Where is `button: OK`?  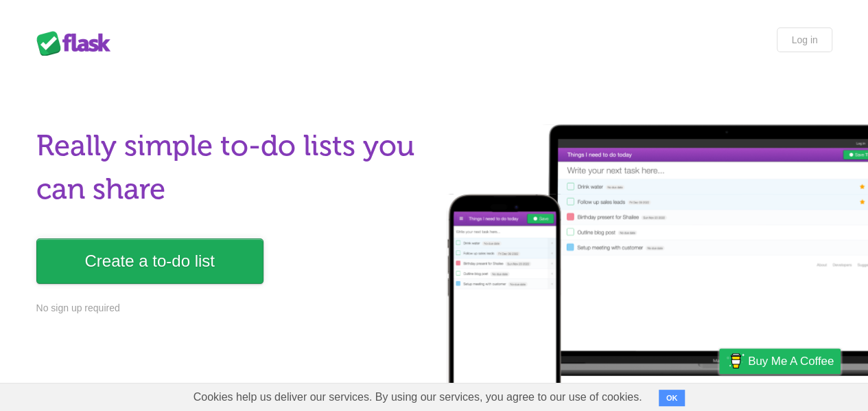 button: OK is located at coordinates (672, 397).